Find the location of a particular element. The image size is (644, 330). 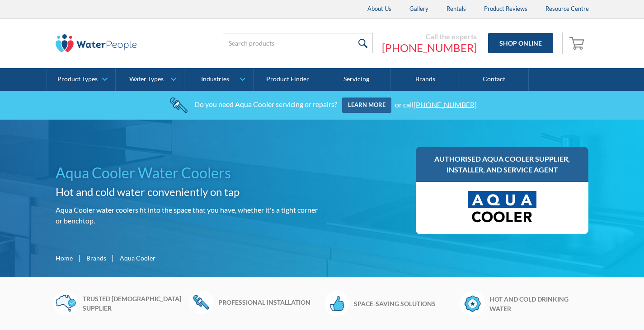

img: Thumbs Up is located at coordinates (337, 304).